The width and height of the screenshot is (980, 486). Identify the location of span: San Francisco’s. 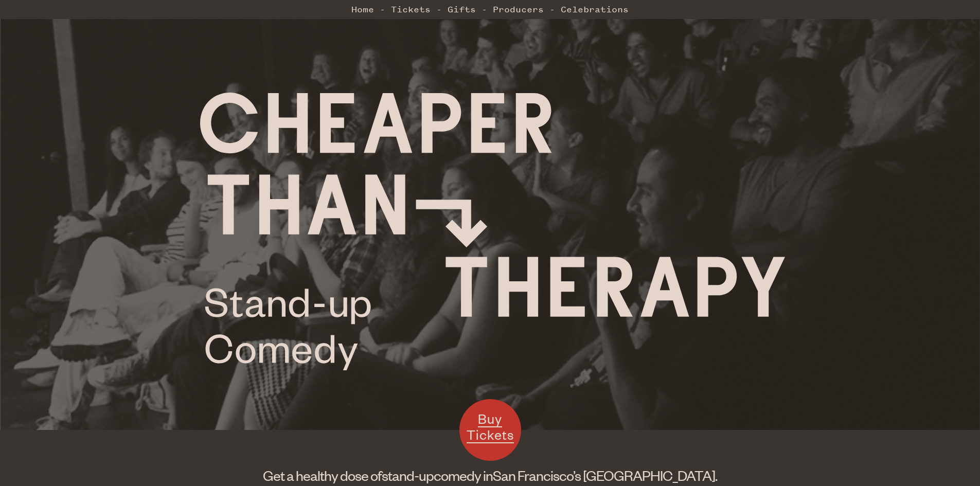
(536, 475).